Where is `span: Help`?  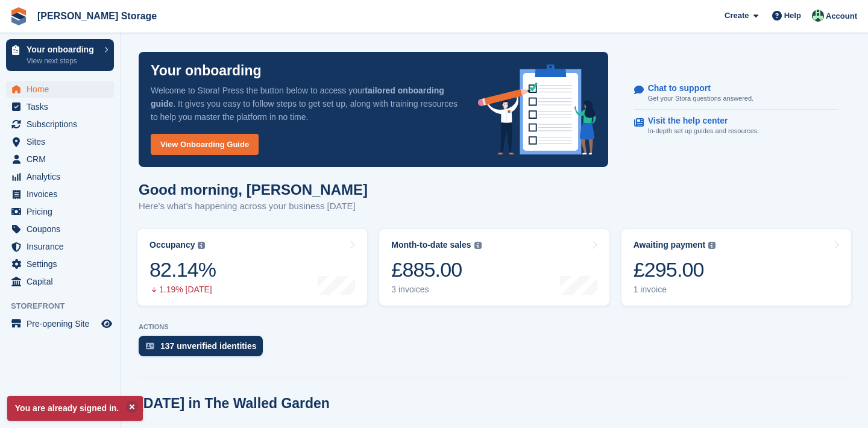
span: Help is located at coordinates (793, 16).